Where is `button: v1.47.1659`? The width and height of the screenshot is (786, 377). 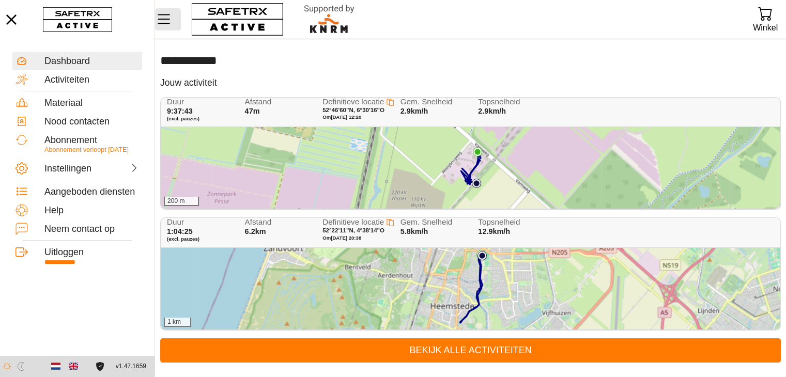 button: v1.47.1659 is located at coordinates (131, 366).